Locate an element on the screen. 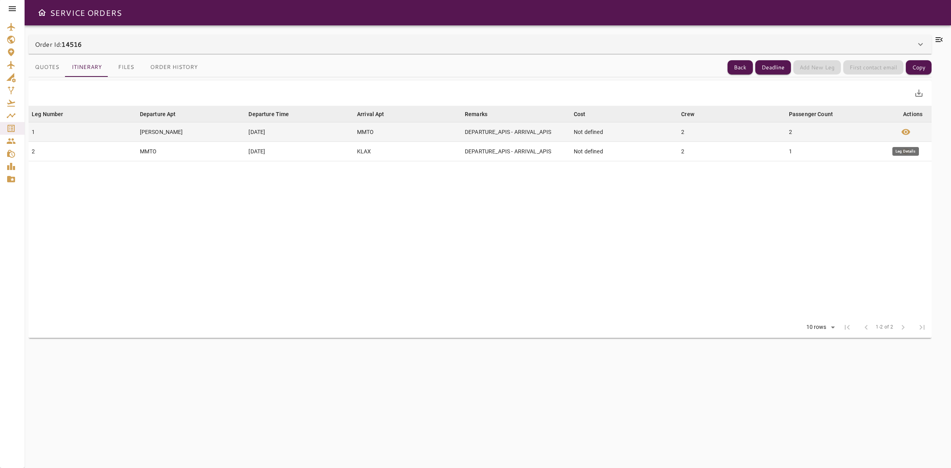 The width and height of the screenshot is (951, 468). button: Open drawer is located at coordinates (42, 13).